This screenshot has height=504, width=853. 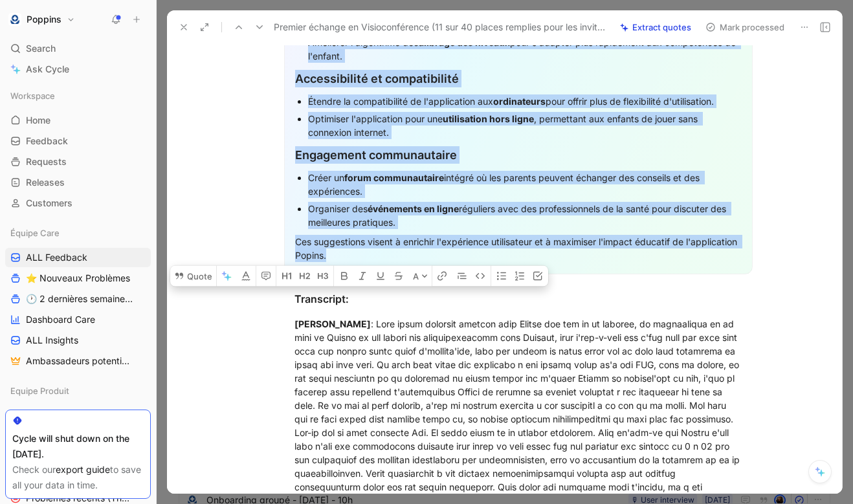 What do you see at coordinates (78, 182) in the screenshot?
I see `a: Releases` at bounding box center [78, 182].